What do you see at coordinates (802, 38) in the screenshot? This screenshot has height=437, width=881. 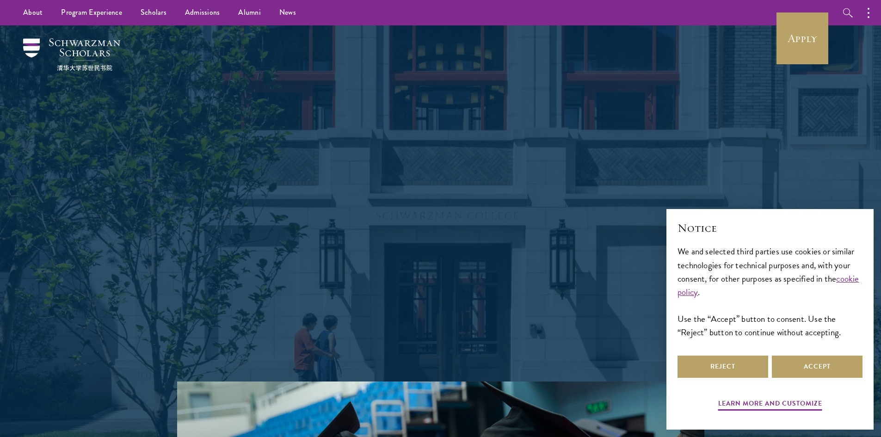 I see `a: Apply` at bounding box center [802, 38].